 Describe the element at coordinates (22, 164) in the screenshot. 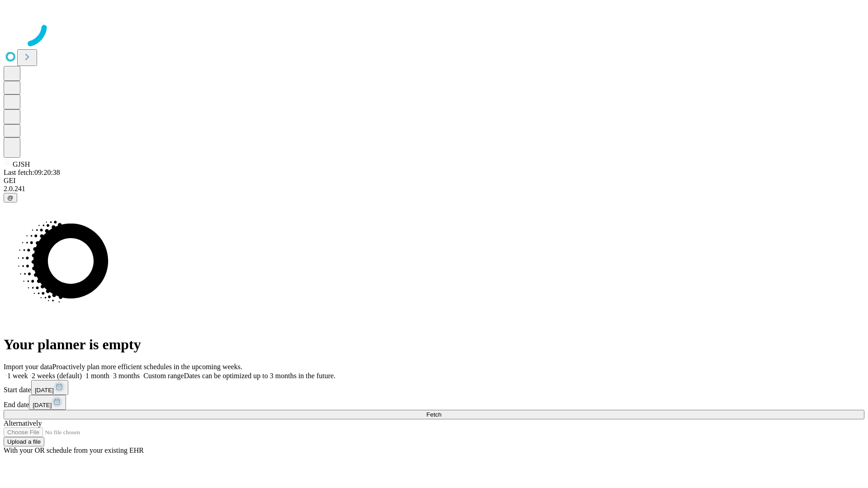

I see `span: GJSH` at that location.